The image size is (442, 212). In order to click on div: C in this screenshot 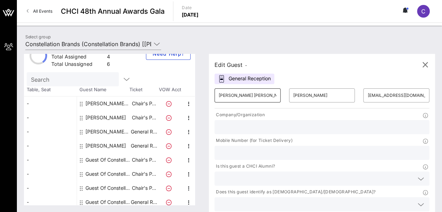, I will do `click(423, 11)`.